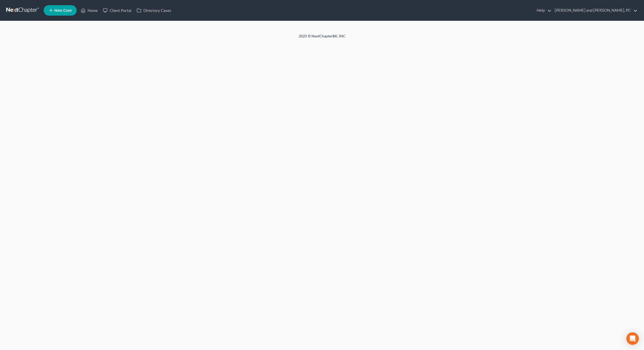 Image resolution: width=644 pixels, height=350 pixels. I want to click on a: Help, so click(543, 11).